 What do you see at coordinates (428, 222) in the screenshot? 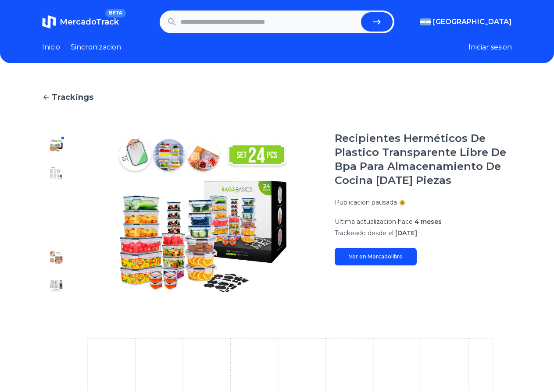
I see `span: 4 meses` at bounding box center [428, 222].